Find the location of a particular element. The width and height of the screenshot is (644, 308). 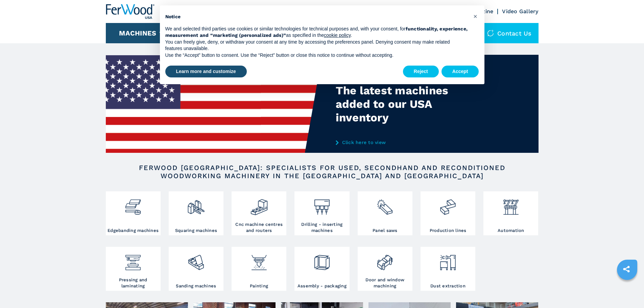

a: Production lines is located at coordinates (448, 213).